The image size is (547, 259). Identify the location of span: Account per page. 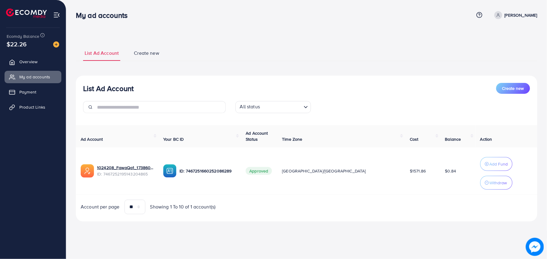
(100, 206).